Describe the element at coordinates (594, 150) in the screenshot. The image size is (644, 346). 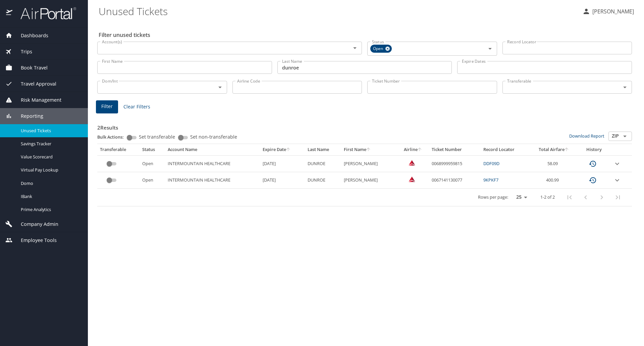
I see `th: History` at that location.